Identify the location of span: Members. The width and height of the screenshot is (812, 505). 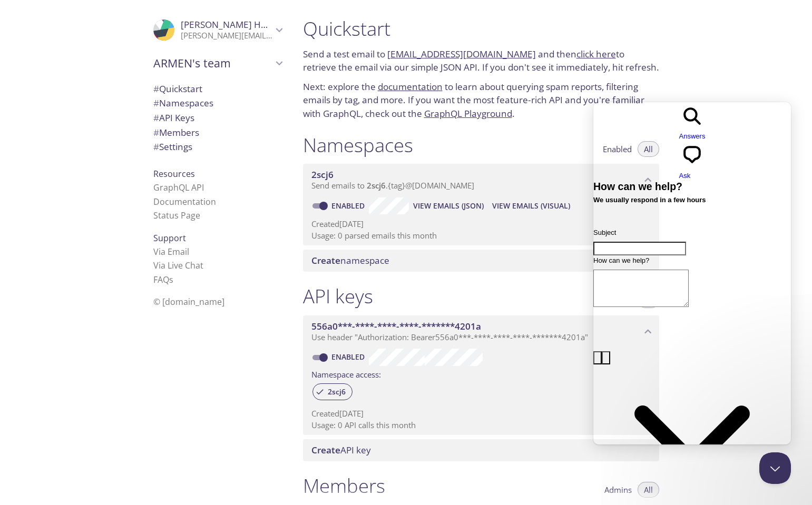
(176, 132).